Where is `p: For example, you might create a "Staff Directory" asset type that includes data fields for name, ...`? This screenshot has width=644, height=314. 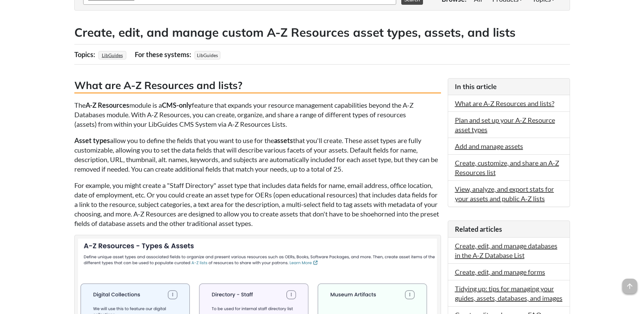 p: For example, you might create a "Staff Directory" asset type that includes data fields for name, ... is located at coordinates (258, 204).